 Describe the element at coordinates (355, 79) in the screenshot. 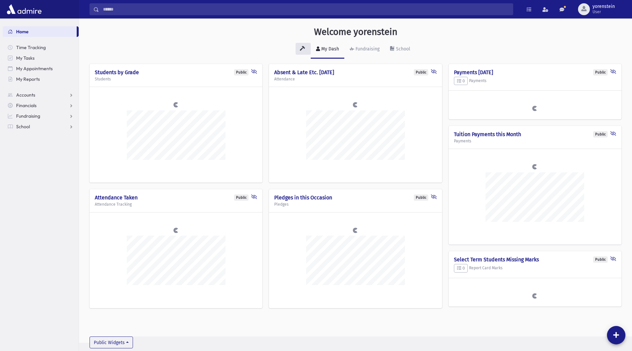

I see `h5: Attendance` at that location.